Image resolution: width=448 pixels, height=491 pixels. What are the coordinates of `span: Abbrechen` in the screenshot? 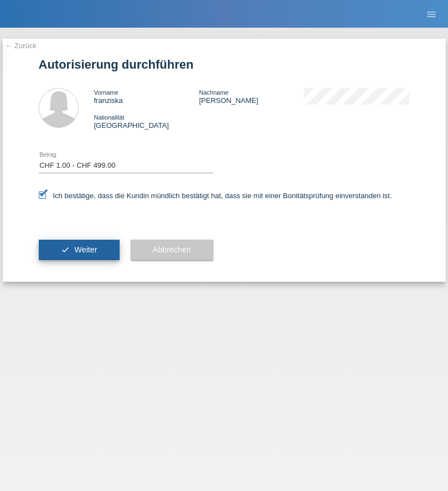 It's located at (171, 250).